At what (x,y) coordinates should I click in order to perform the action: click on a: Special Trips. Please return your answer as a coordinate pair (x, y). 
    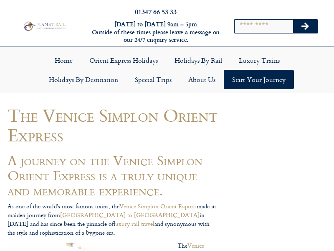
    Looking at the image, I should click on (153, 79).